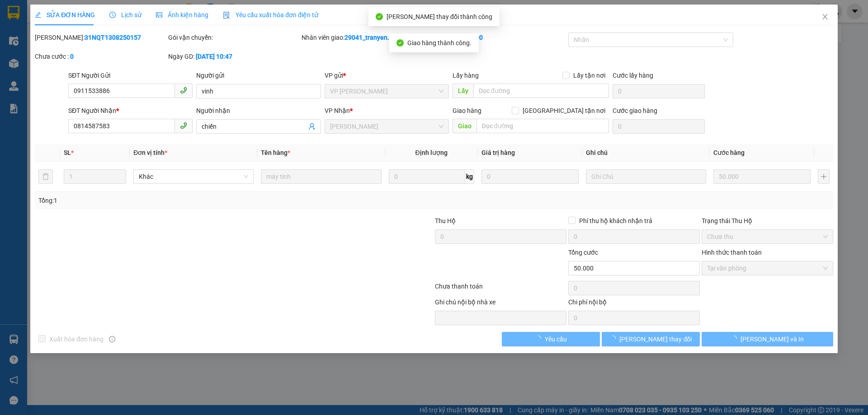 The image size is (868, 415). Describe the element at coordinates (276, 153) in the screenshot. I see `span: Tên hàng` at that location.